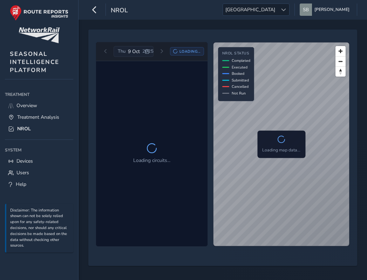  Describe the element at coordinates (39, 184) in the screenshot. I see `a: Help` at that location.